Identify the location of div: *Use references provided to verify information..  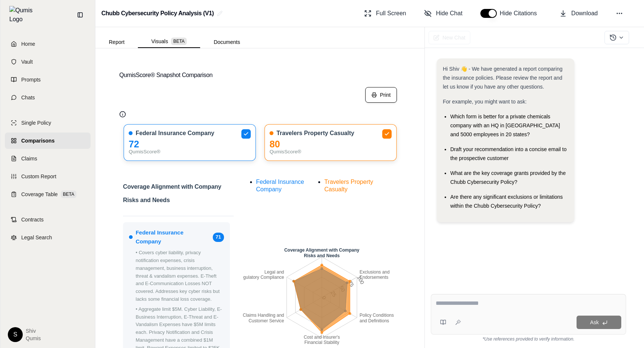
(528, 338).